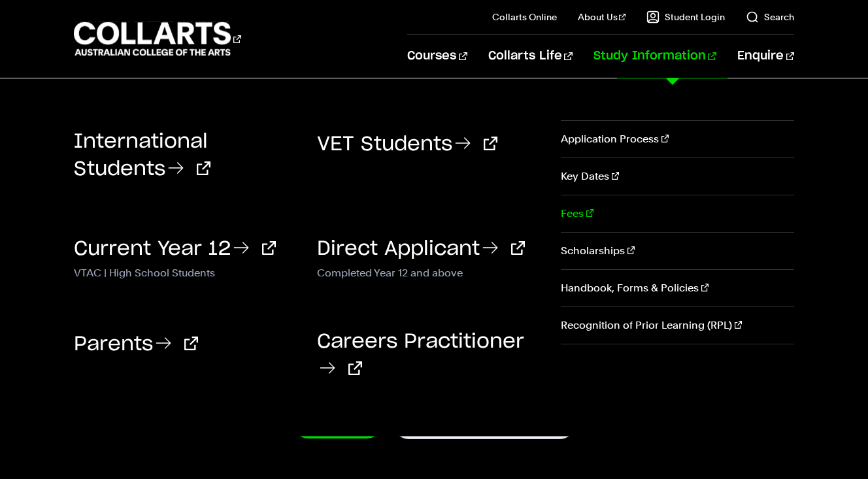 Image resolution: width=868 pixels, height=479 pixels. What do you see at coordinates (677, 288) in the screenshot?
I see `a: Handbook, Forms & Policies` at bounding box center [677, 288].